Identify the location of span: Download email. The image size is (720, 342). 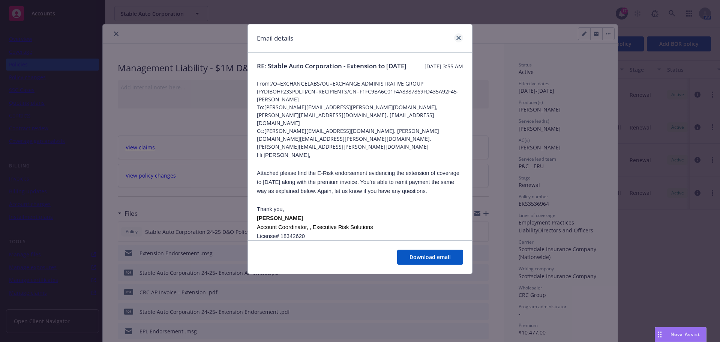
(430, 256).